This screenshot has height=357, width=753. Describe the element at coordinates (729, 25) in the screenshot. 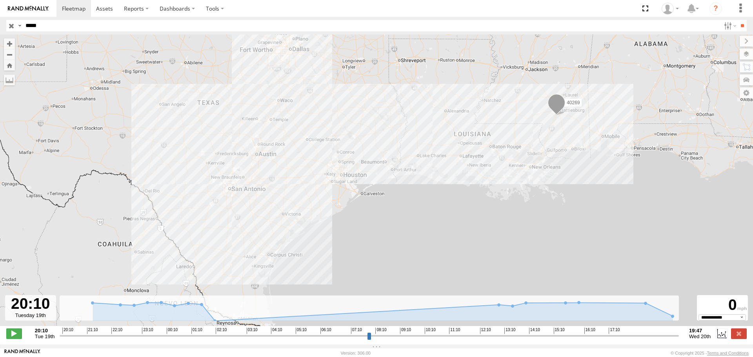

I see `label: Search Filter Options` at that location.